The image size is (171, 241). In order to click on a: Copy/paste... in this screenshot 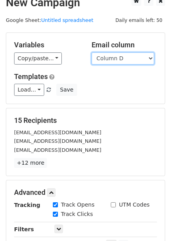, I will do `click(38, 58)`.